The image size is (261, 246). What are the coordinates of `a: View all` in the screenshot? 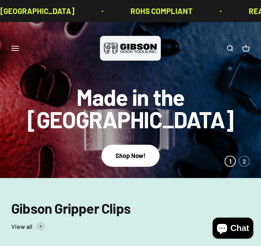 It's located at (28, 226).